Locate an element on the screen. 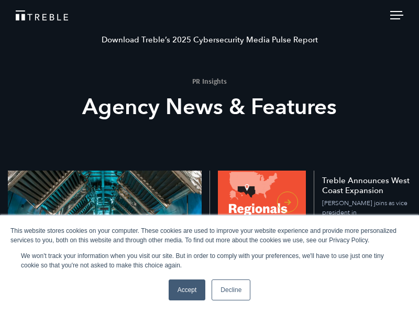  img: Treble Achieves #85 Ranking on the 2024 Inc. 5000 Regionals Southwest List is located at coordinates (262, 195).